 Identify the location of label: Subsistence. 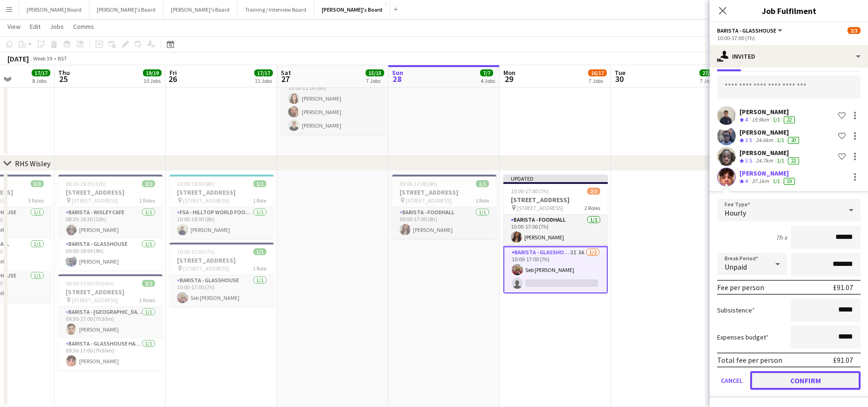
(735, 310).